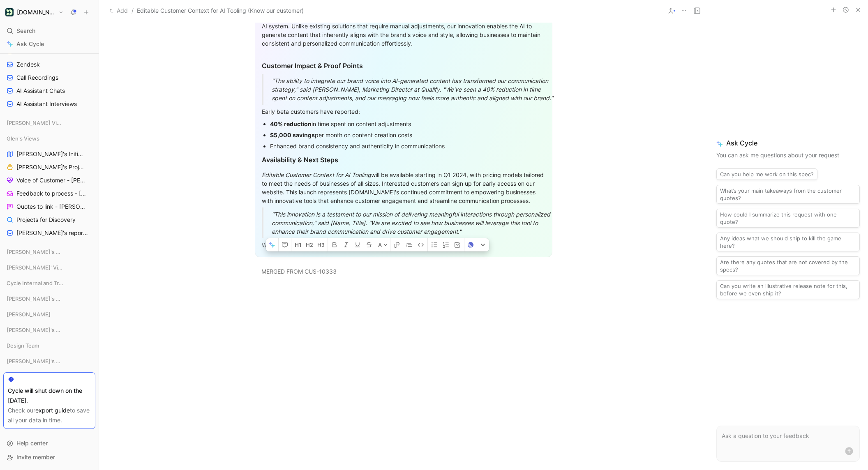 This screenshot has height=470, width=868. What do you see at coordinates (9, 13) in the screenshot?
I see `img: Customer.io` at bounding box center [9, 13].